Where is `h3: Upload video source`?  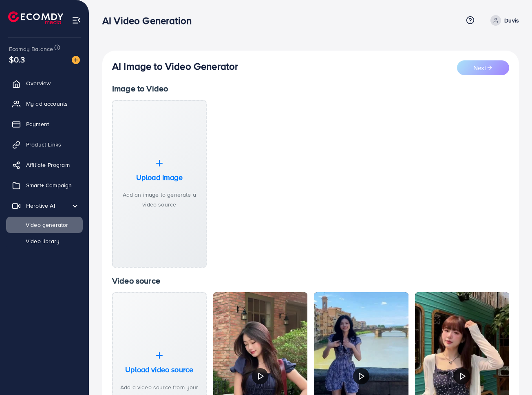
h3: Upload video source is located at coordinates (159, 370).